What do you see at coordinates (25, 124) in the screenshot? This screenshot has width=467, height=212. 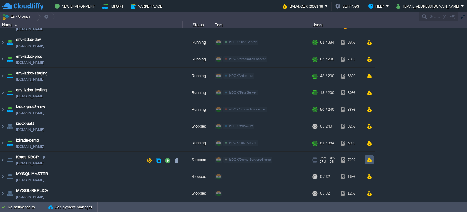 I see `a: izdox-uat1` at bounding box center [25, 124].